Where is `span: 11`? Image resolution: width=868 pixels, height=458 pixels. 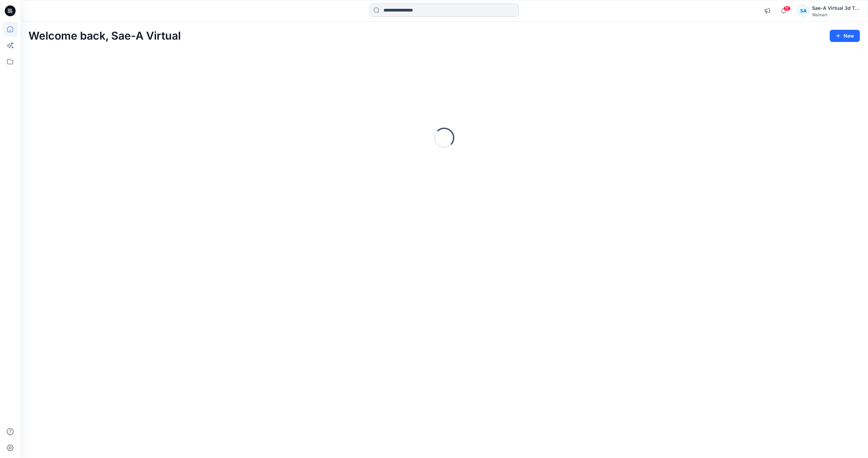
span: 11 is located at coordinates (786, 9).